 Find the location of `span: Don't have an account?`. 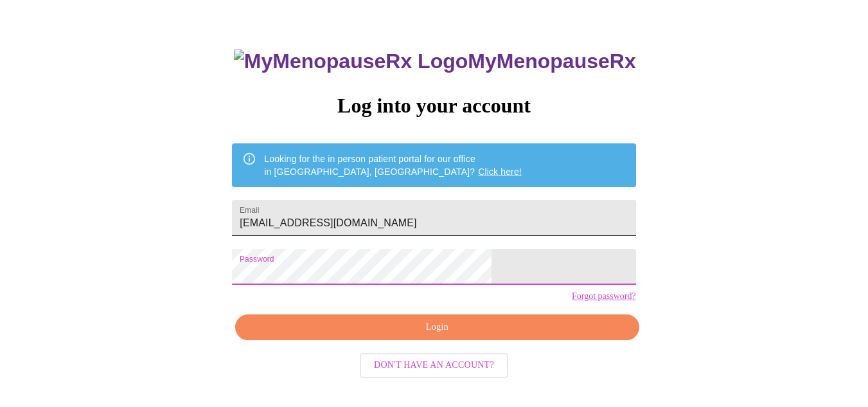

span: Don't have an account? is located at coordinates (434, 365).